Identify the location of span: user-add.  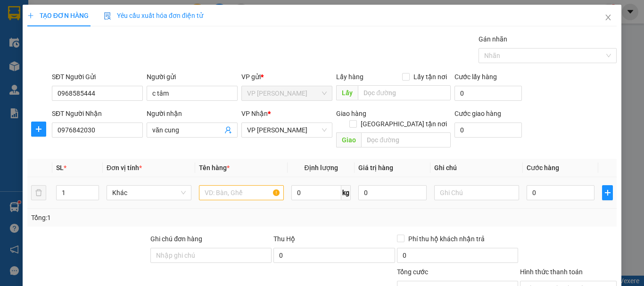
(228, 130).